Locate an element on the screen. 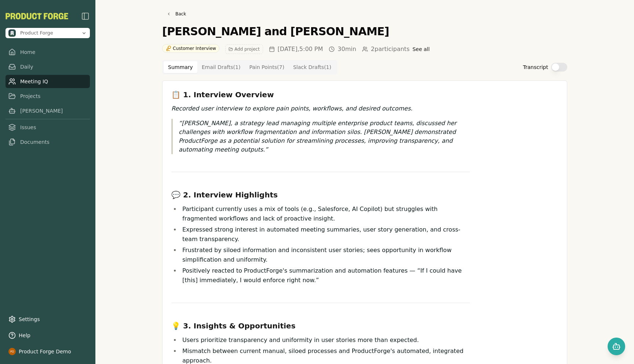 The image size is (634, 364). a: Home is located at coordinates (48, 52).